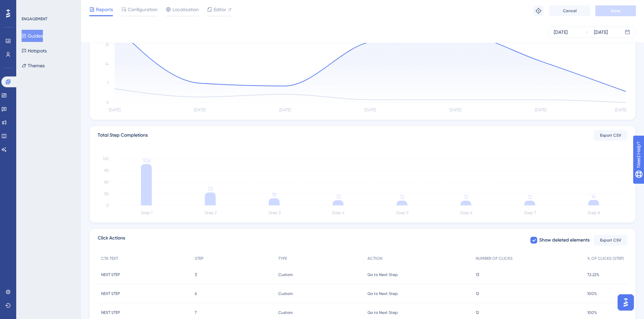  Describe the element at coordinates (570, 11) in the screenshot. I see `button: Cancel` at that location.